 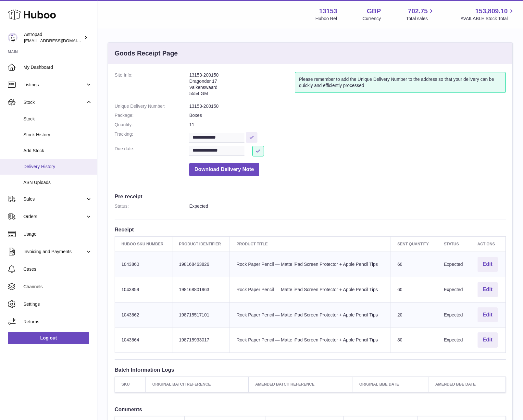 I want to click on dt: Due date:, so click(x=152, y=151).